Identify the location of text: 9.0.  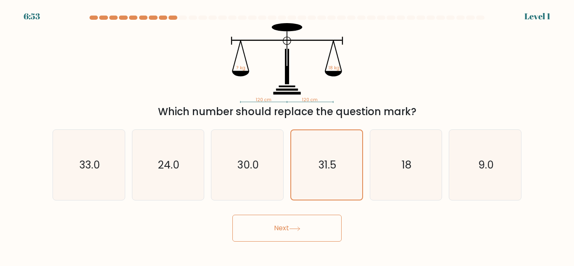
(486, 165).